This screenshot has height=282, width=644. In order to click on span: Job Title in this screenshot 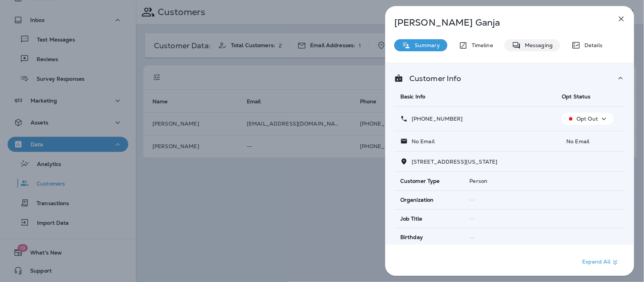, I will do `click(411, 219)`.